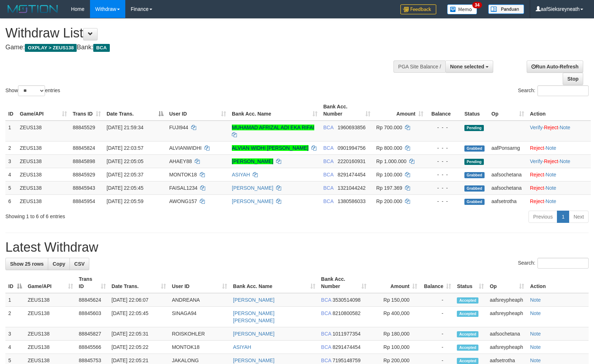 The image size is (594, 364). Describe the element at coordinates (11, 148) in the screenshot. I see `td: 2` at that location.